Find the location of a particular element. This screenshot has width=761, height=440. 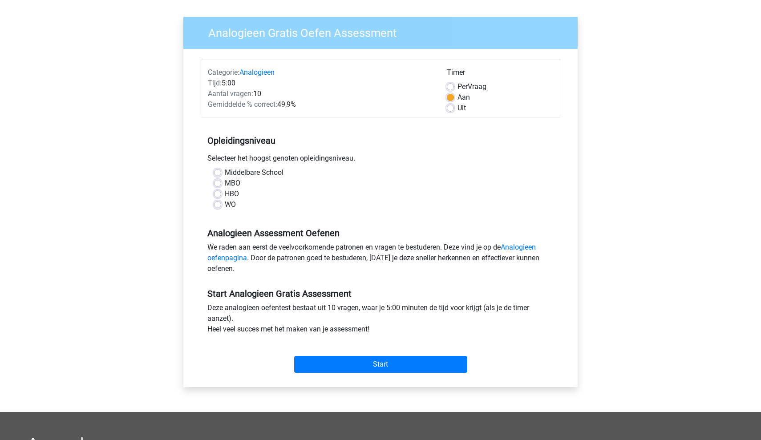

h5: Analogieen Assessment Oefenen is located at coordinates (381, 233).